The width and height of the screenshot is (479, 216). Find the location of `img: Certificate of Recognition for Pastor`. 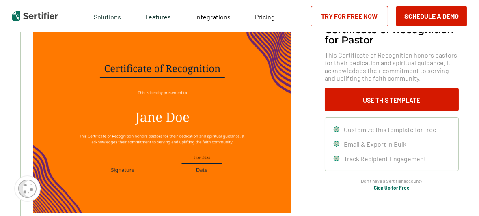

img: Certificate of Recognition for Pastor is located at coordinates (162, 122).